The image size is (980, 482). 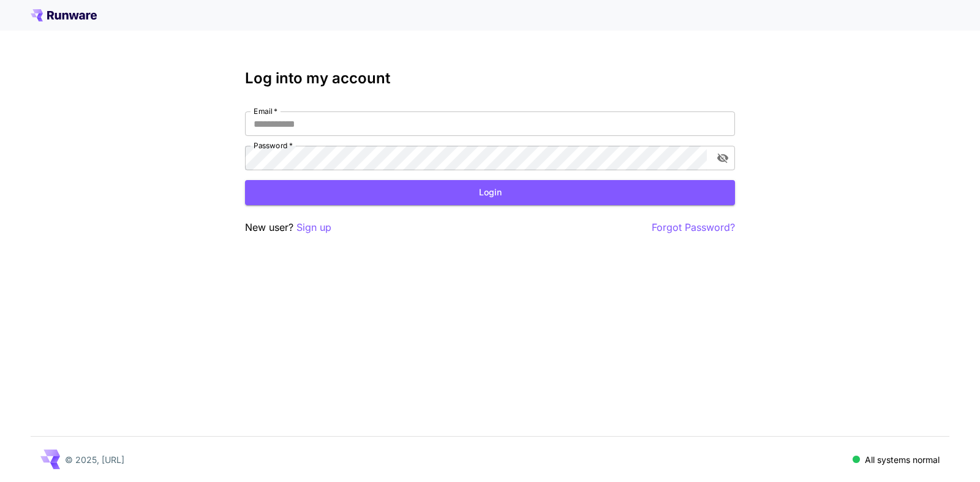 I want to click on p: Sign up, so click(x=314, y=227).